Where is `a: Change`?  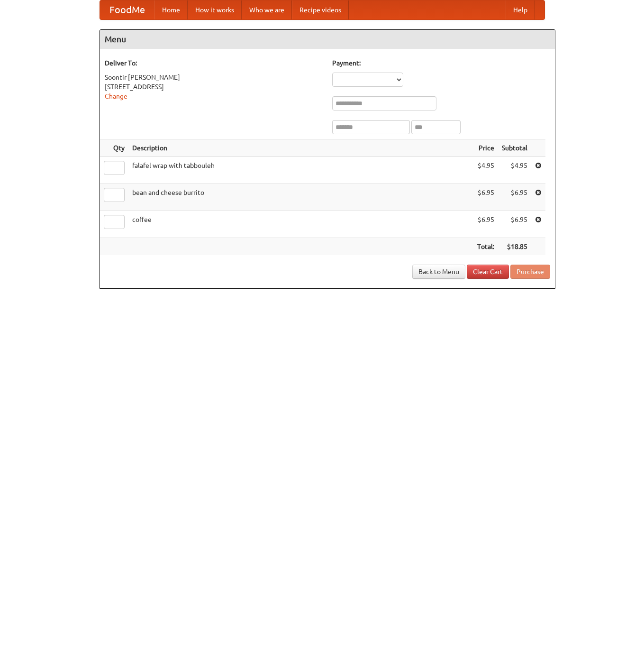 a: Change is located at coordinates (117, 96).